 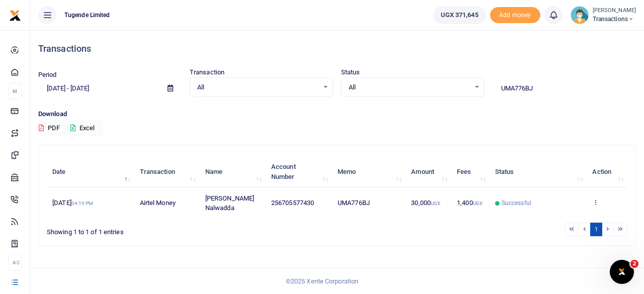 I want to click on li: M, so click(x=14, y=91).